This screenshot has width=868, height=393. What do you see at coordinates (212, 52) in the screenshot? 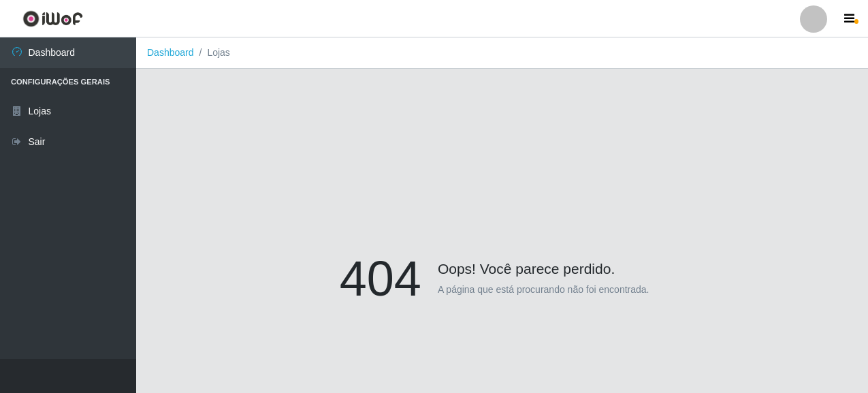
I see `li: Lojas` at bounding box center [212, 52].